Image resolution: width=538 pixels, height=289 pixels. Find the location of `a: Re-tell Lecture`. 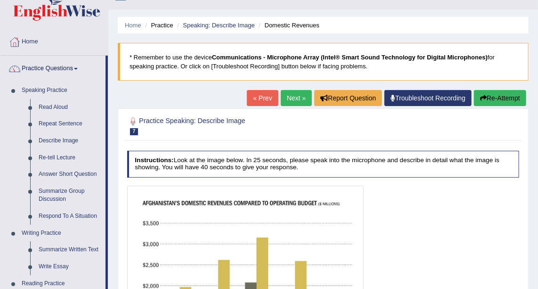

a: Re-tell Lecture is located at coordinates (70, 158).